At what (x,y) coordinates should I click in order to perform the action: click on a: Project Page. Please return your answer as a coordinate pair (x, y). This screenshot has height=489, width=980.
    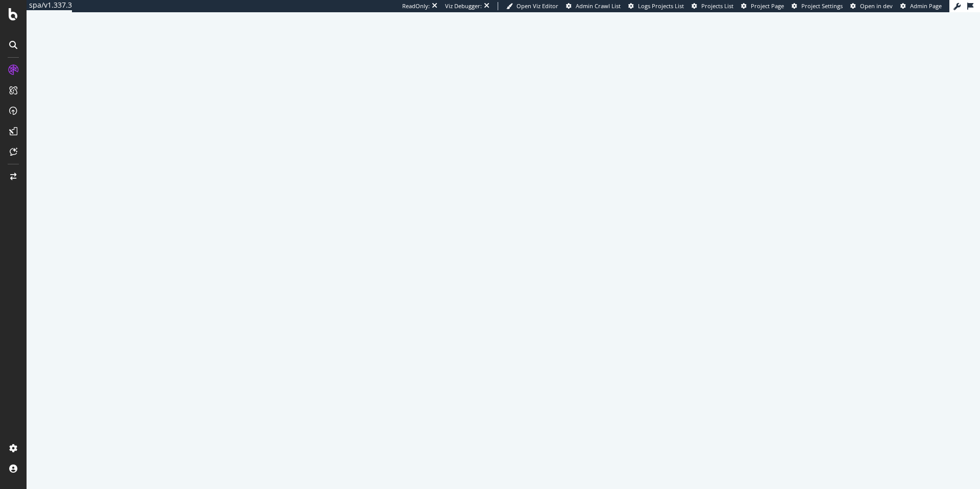
    Looking at the image, I should click on (763, 6).